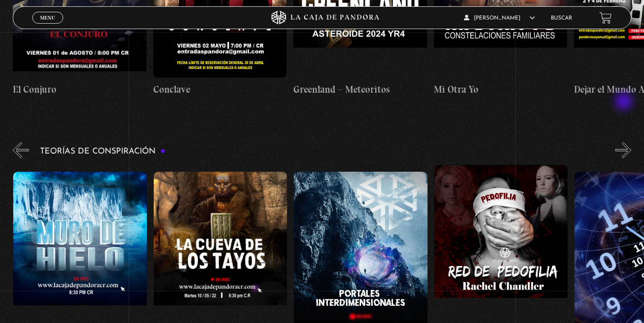 The width and height of the screenshot is (644, 323). I want to click on h4: Greenland – Meteoritos, so click(360, 90).